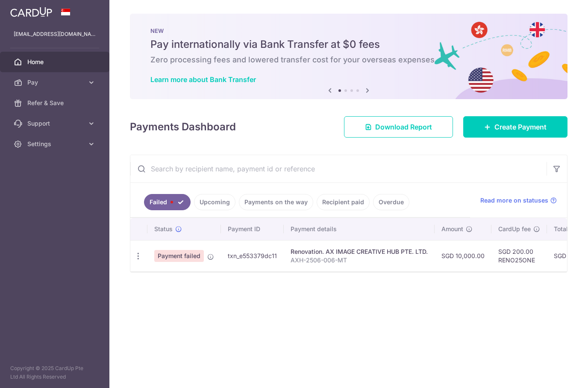  Describe the element at coordinates (179, 256) in the screenshot. I see `span: Payment failed` at that location.